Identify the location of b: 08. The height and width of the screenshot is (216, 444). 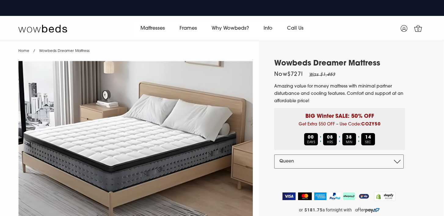
(330, 137).